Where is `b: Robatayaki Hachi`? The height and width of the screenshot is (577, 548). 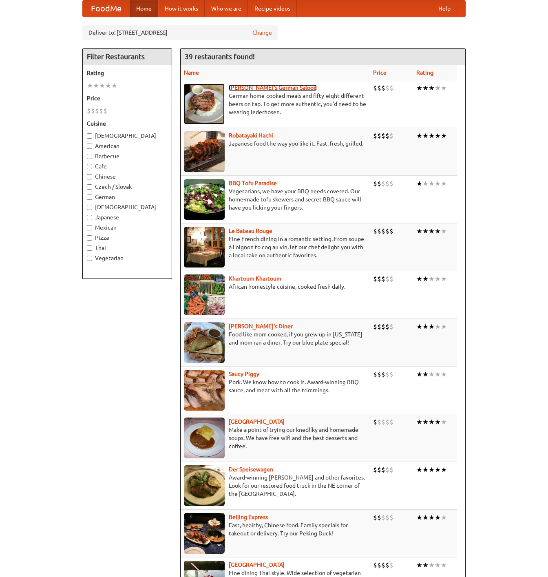
b: Robatayaki Hachi is located at coordinates (251, 135).